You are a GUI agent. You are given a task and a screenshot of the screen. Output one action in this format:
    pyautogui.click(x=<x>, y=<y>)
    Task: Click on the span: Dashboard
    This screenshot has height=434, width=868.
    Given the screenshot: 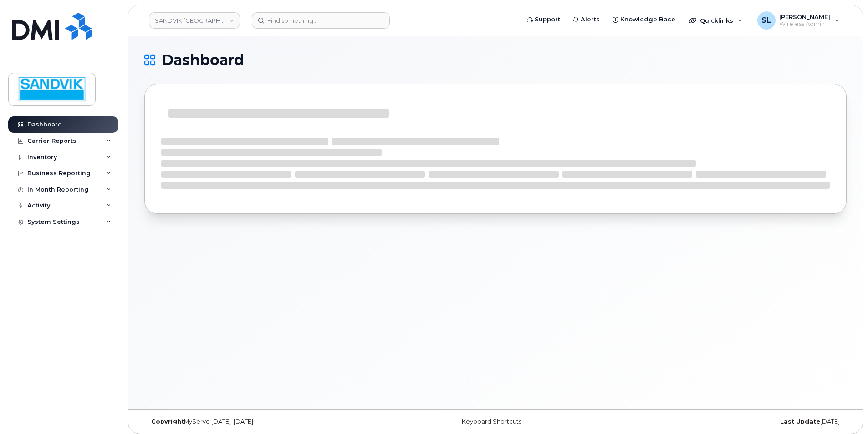 What is the action you would take?
    pyautogui.click(x=202, y=60)
    